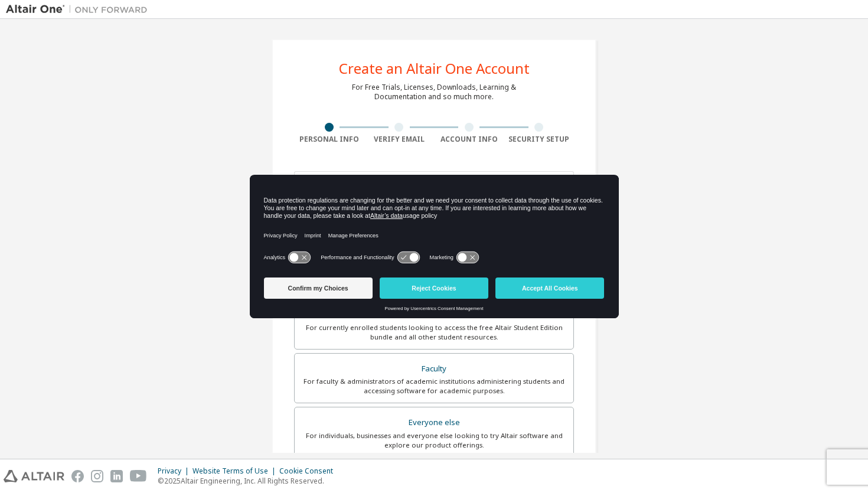  What do you see at coordinates (469, 140) in the screenshot?
I see `div: Account Info` at bounding box center [469, 140].